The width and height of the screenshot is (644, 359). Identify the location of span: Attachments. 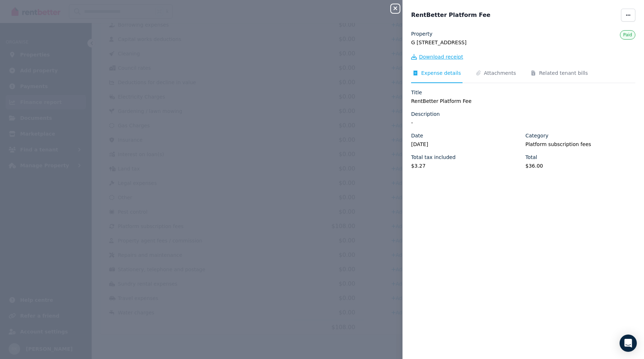
(500, 73).